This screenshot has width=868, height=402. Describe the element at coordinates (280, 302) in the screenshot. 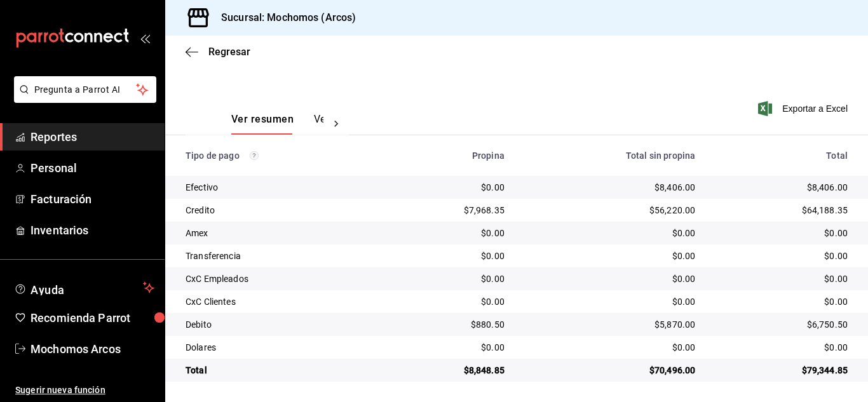

I see `div: CxC Clientes` at that location.